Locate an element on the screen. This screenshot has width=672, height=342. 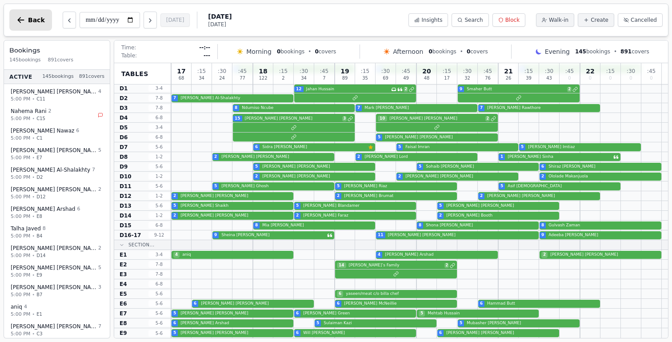
span: D11 is located at coordinates (125, 186).